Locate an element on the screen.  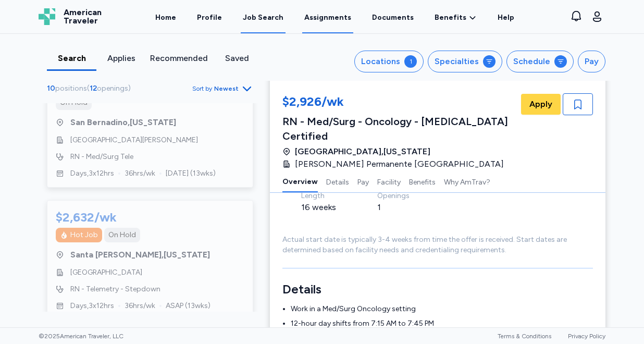
div: $2,632/wk is located at coordinates (86, 217).